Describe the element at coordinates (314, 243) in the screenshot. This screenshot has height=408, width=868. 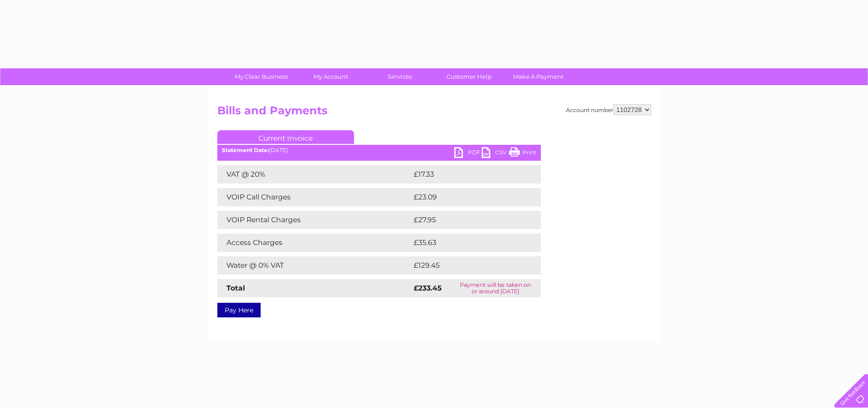
I see `td: Access Charges` at that location.